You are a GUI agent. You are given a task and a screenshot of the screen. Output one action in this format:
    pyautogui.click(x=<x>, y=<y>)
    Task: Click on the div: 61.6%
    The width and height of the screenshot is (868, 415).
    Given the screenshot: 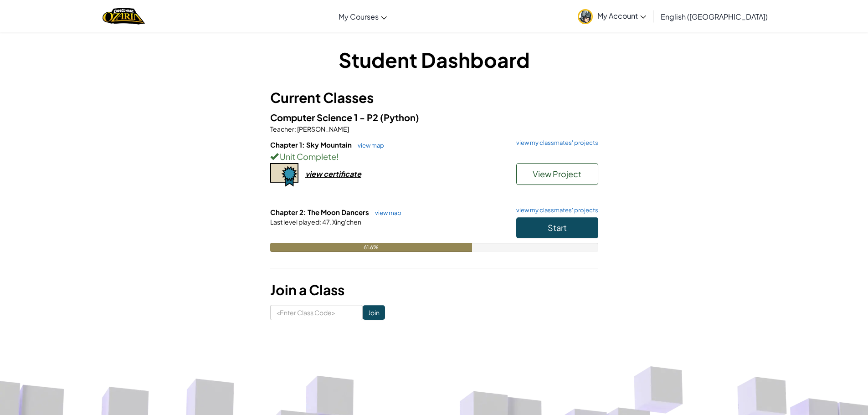 What is the action you would take?
    pyautogui.click(x=371, y=248)
    